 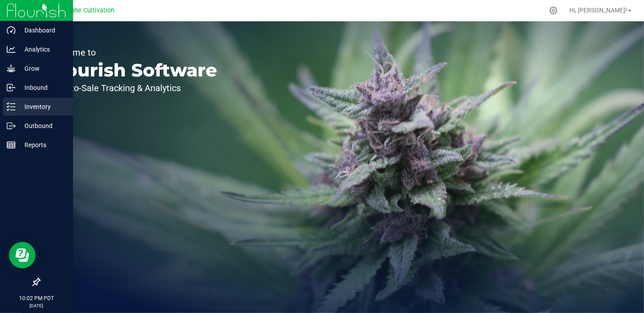 I want to click on inline-svg: Inventory, so click(x=11, y=107).